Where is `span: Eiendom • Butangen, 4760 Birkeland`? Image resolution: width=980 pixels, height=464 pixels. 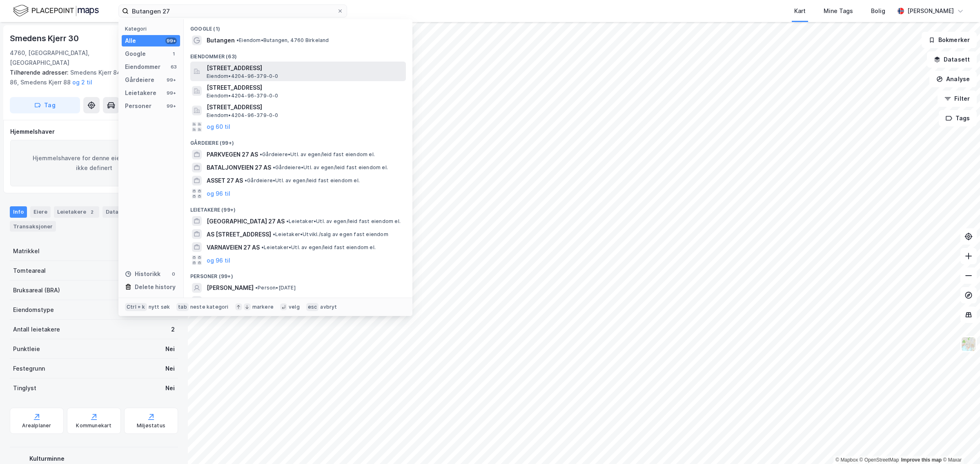 span: Eiendom • Butangen, 4760 Birkeland is located at coordinates (283, 41).